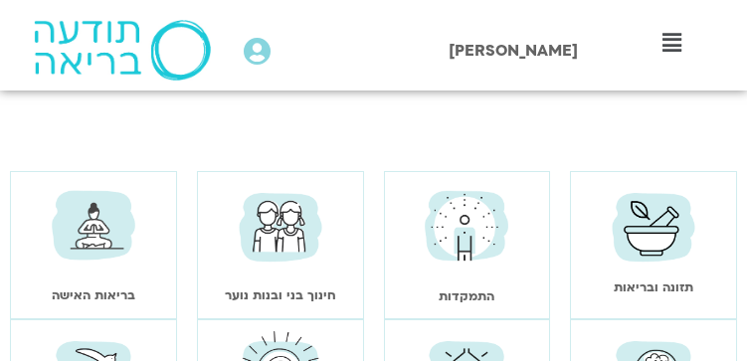  I want to click on a: תזונה ובריאות, so click(653, 287).